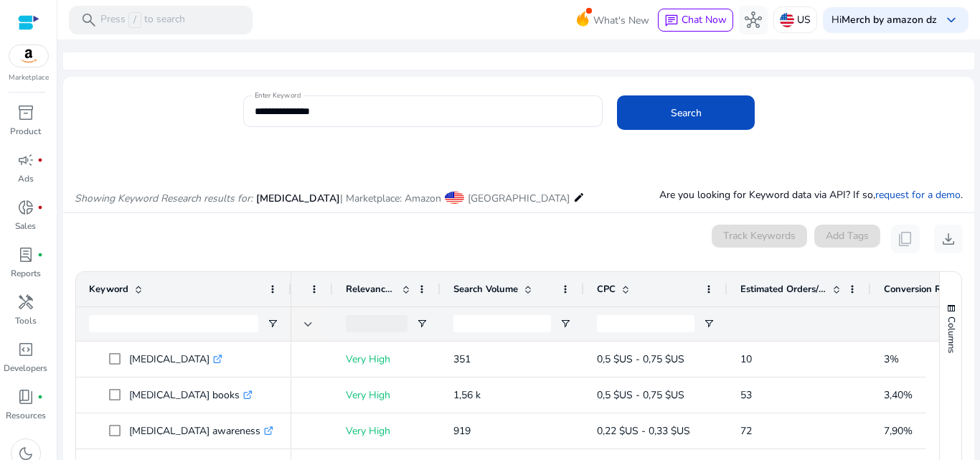  Describe the element at coordinates (371, 290) in the screenshot. I see `span: Relevance Score` at that location.